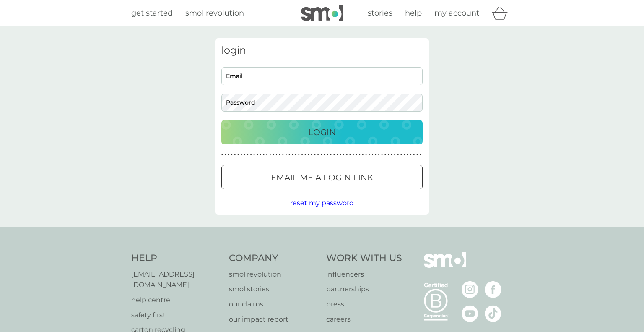  What do you see at coordinates (176, 258) in the screenshot?
I see `h4: Help` at bounding box center [176, 258].